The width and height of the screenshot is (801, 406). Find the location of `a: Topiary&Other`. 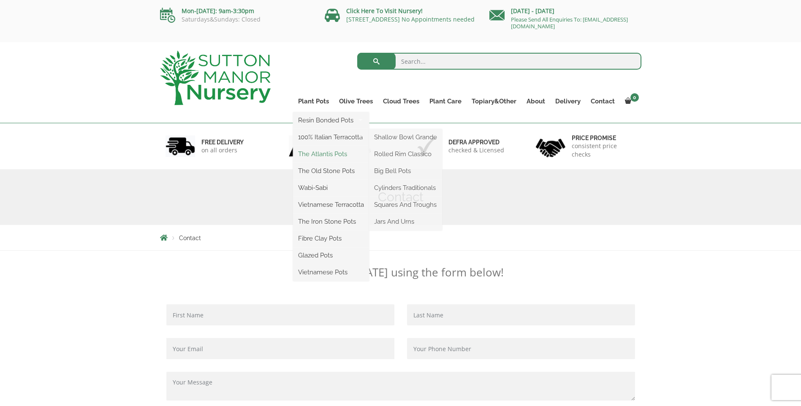

a: Topiary&Other is located at coordinates (494, 101).